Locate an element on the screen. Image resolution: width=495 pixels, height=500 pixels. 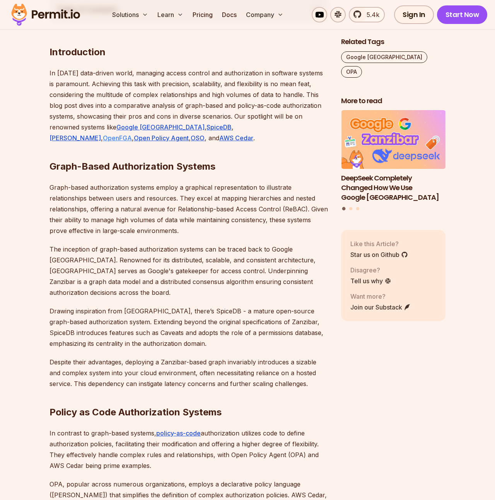
u: OpenFGA is located at coordinates (117, 138).